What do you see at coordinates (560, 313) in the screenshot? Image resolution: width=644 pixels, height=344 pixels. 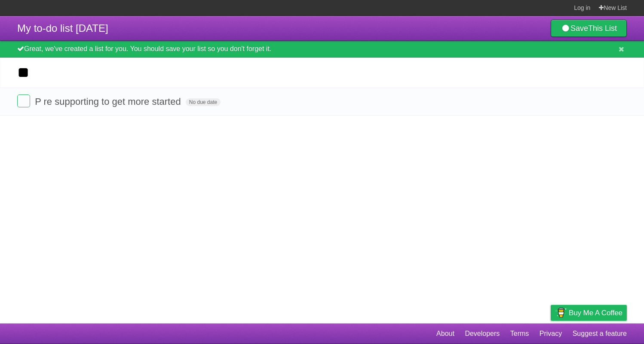 I see `img: Buy me a coffee` at bounding box center [560, 313].